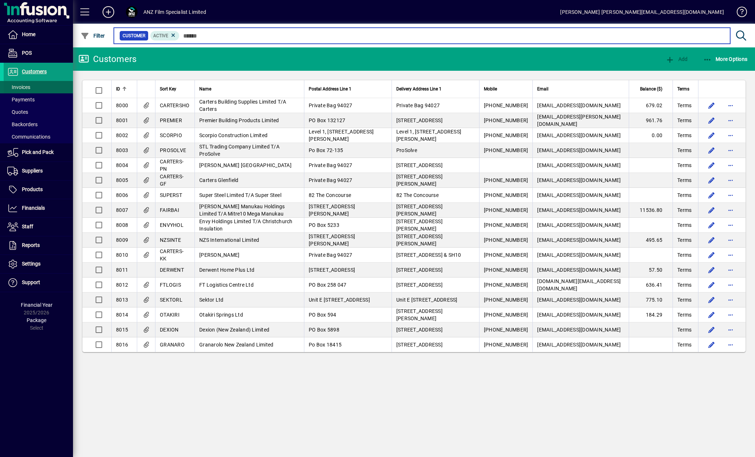 The image size is (755, 457). I want to click on a: Products, so click(38, 190).